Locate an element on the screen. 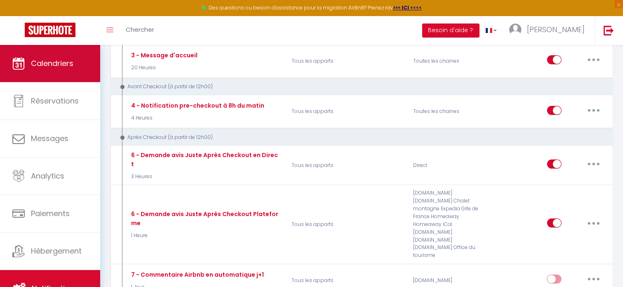 This screenshot has height=287, width=623. div: Direct is located at coordinates (448, 165).